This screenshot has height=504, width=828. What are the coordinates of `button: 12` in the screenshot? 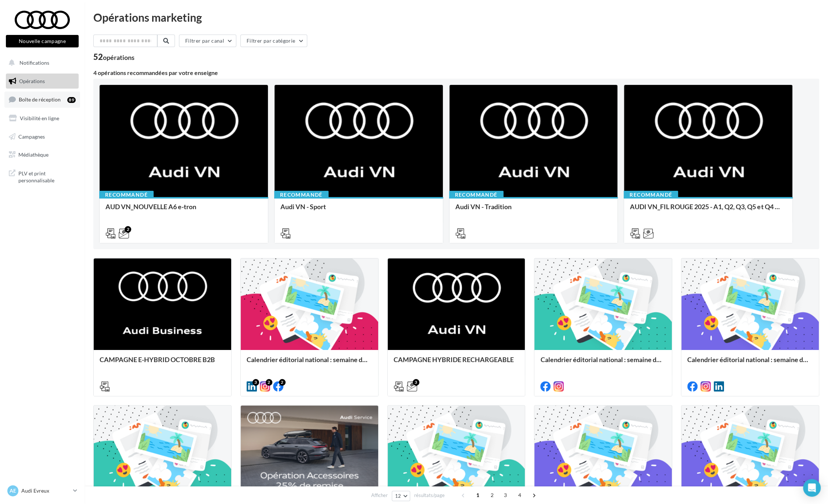 It's located at (401, 496).